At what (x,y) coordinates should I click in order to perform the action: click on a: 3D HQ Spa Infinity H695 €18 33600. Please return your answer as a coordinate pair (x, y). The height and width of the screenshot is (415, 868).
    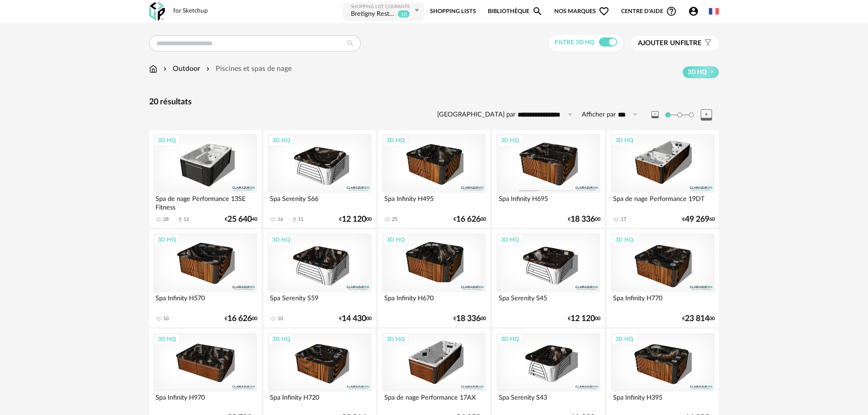
    Looking at the image, I should click on (548, 179).